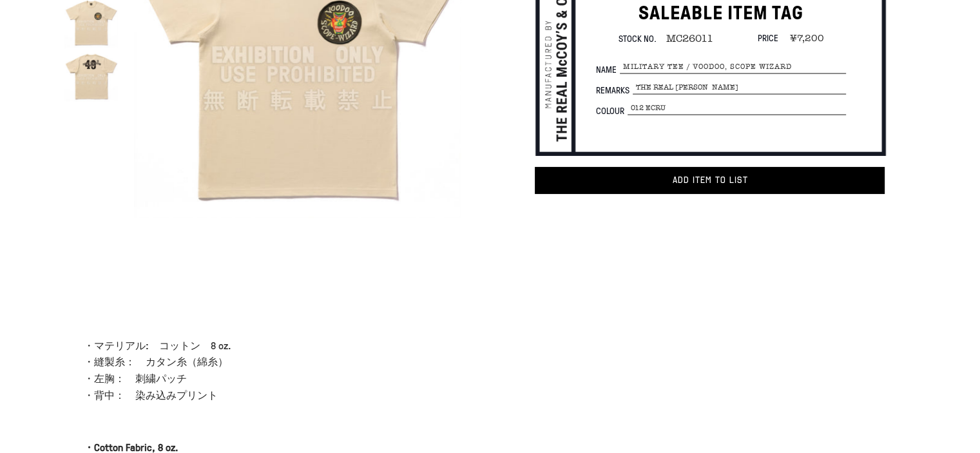  What do you see at coordinates (732, 67) in the screenshot?
I see `span: MILITARY TEE / VOODOO, SCOPE WIZARD` at bounding box center [732, 67].